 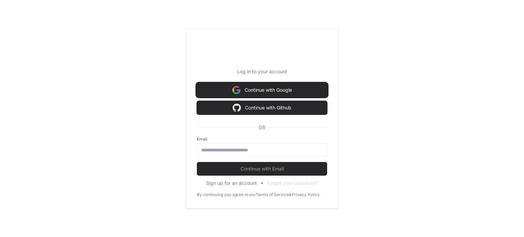 What do you see at coordinates (262, 72) in the screenshot?
I see `p: Log in to your account` at bounding box center [262, 72].